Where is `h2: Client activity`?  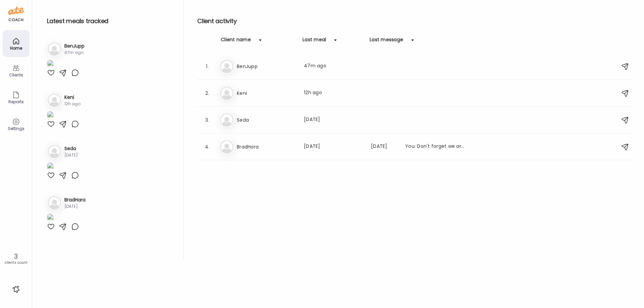 h2: Client activity is located at coordinates (415, 21).